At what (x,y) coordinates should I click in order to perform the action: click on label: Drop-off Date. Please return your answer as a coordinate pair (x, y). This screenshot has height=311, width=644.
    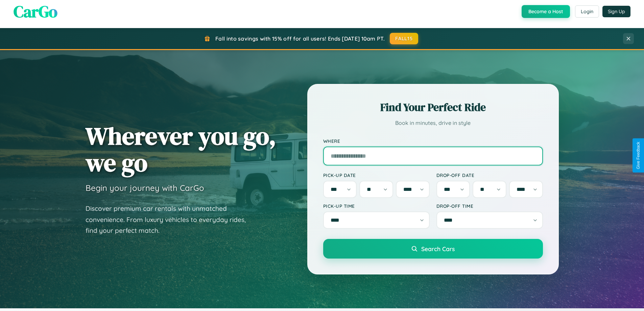
    Looking at the image, I should click on (489, 175).